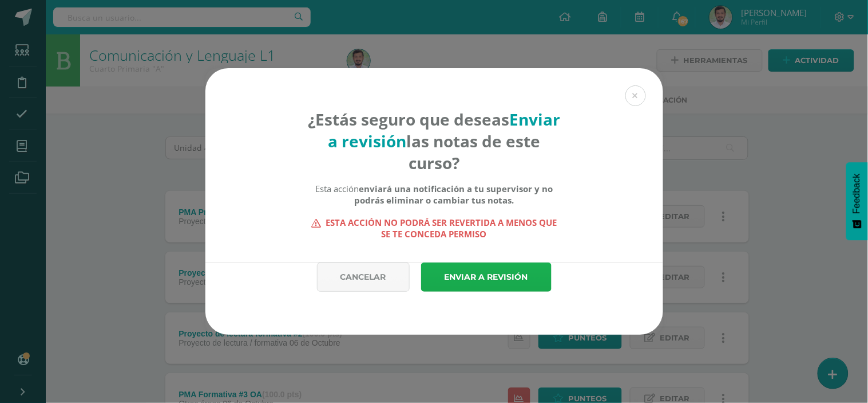  I want to click on a: Enviar a revisión, so click(486, 276).